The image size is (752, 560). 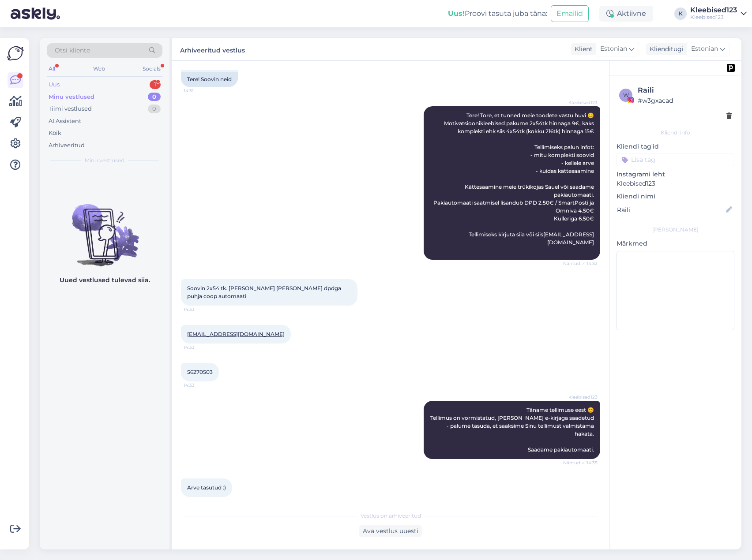 What do you see at coordinates (580, 263) in the screenshot?
I see `span: Nähtud ✓ 14:32` at bounding box center [580, 263].